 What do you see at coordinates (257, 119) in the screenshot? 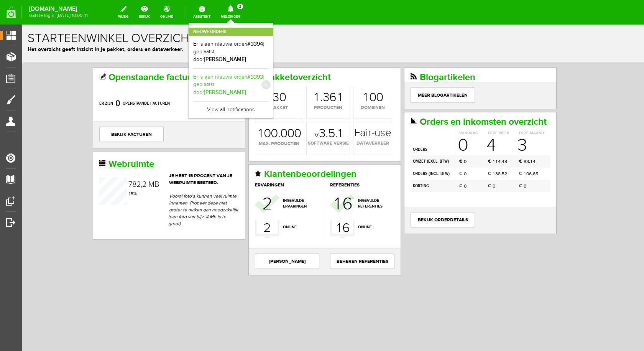
I see `span: max. producten` at bounding box center [257, 119].